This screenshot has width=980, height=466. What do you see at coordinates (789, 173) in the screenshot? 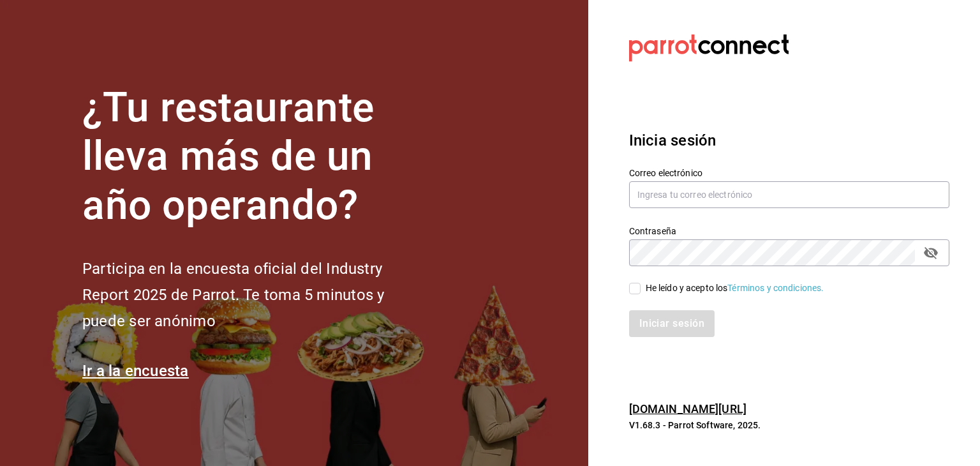
I see `label: Correo electrónico` at bounding box center [789, 173].